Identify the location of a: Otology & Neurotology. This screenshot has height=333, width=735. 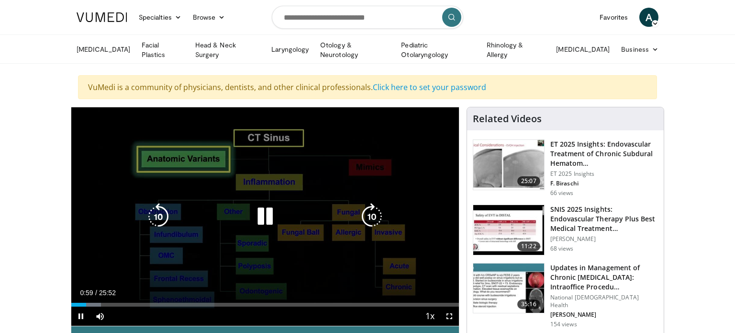
(355, 50).